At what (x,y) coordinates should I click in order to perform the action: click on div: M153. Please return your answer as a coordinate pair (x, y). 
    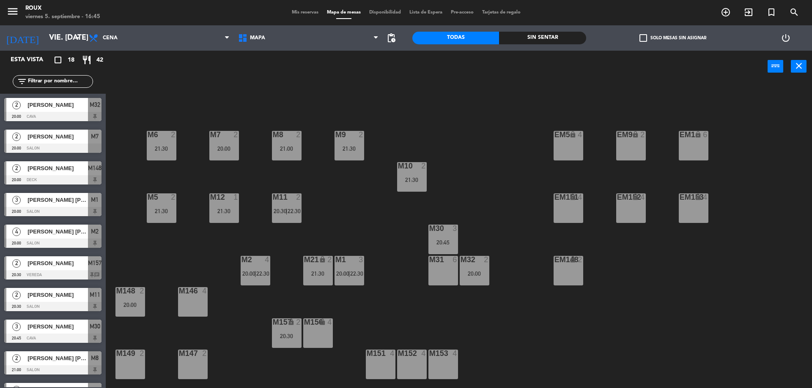
    Looking at the image, I should click on (429, 354).